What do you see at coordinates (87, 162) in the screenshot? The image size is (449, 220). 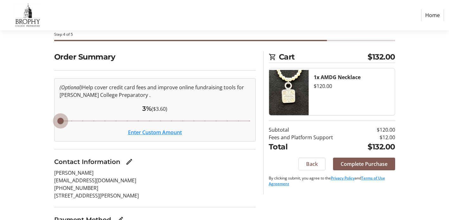 I see `h3: Contact Information` at bounding box center [87, 162].